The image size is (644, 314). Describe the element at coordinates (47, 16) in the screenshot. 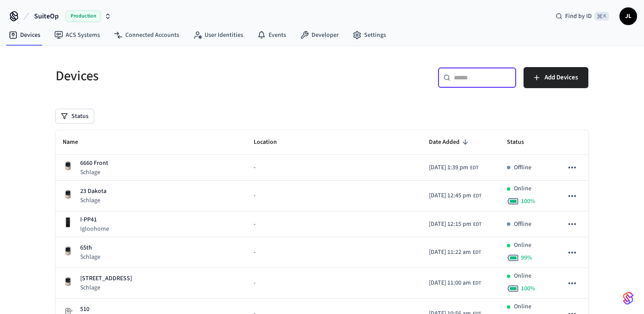

I see `span: SuiteOp` at that location.